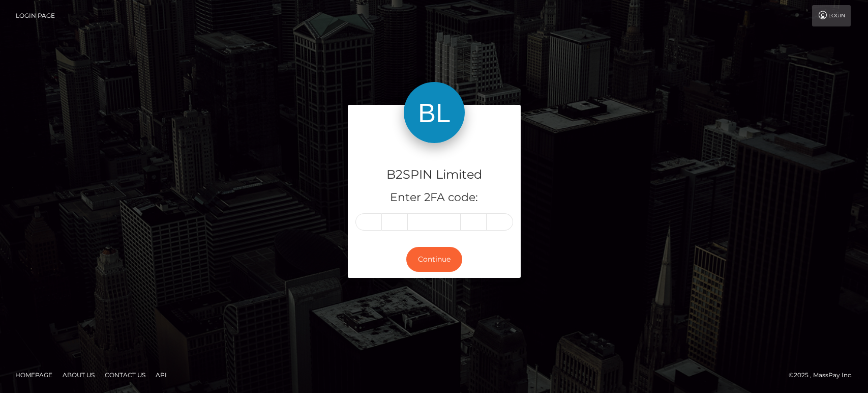  Describe the element at coordinates (831, 16) in the screenshot. I see `a: Login` at that location.